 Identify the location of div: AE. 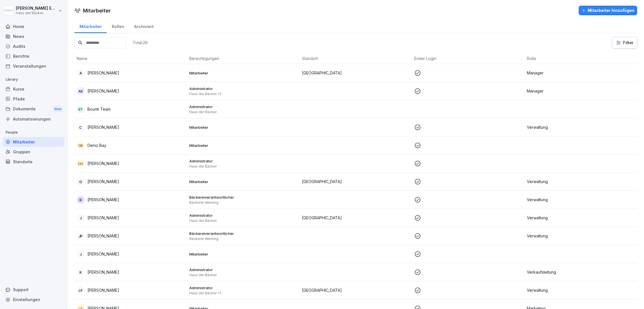
(80, 91).